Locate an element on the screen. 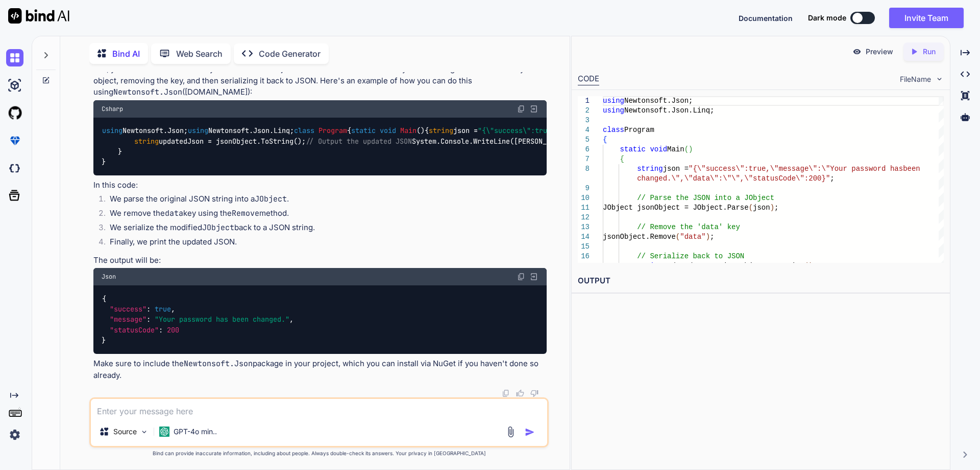  span: json is located at coordinates (762, 207).